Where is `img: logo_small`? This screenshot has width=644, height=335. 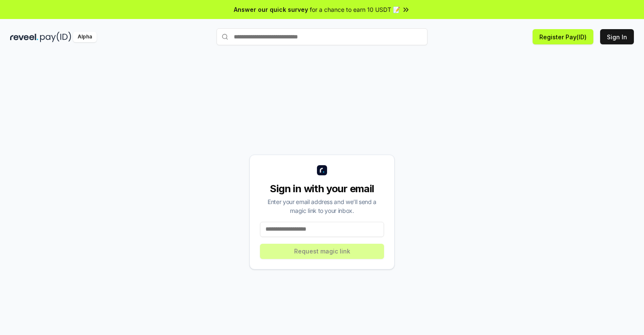
img: logo_small is located at coordinates (322, 170).